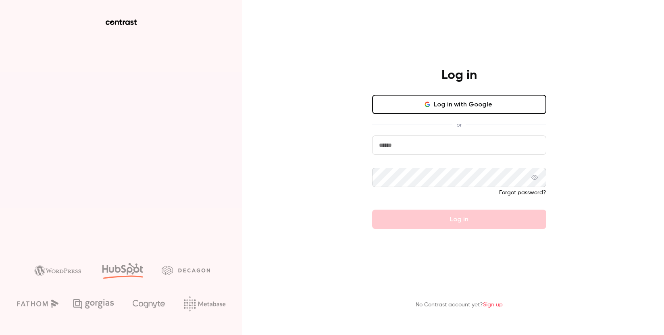  What do you see at coordinates (459, 75) in the screenshot?
I see `h4: Log in` at bounding box center [459, 75].